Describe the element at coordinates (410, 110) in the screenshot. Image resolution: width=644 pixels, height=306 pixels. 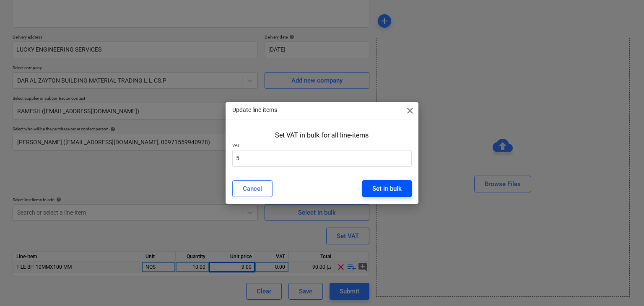
I see `span: close` at that location.